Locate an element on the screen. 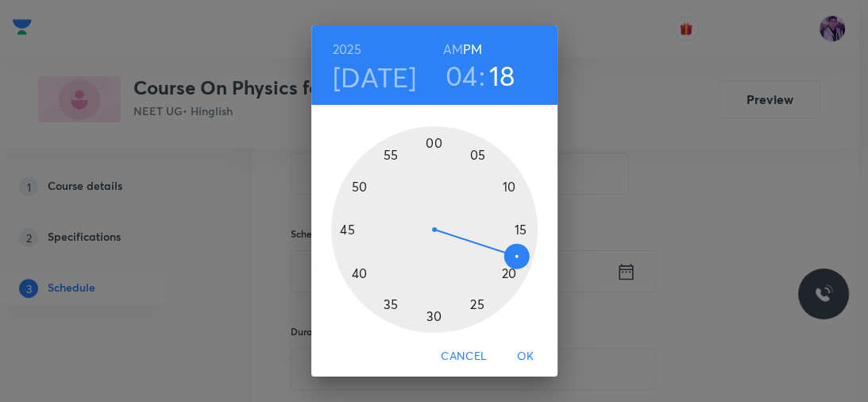 The width and height of the screenshot is (868, 402). button: OK is located at coordinates (526, 356).